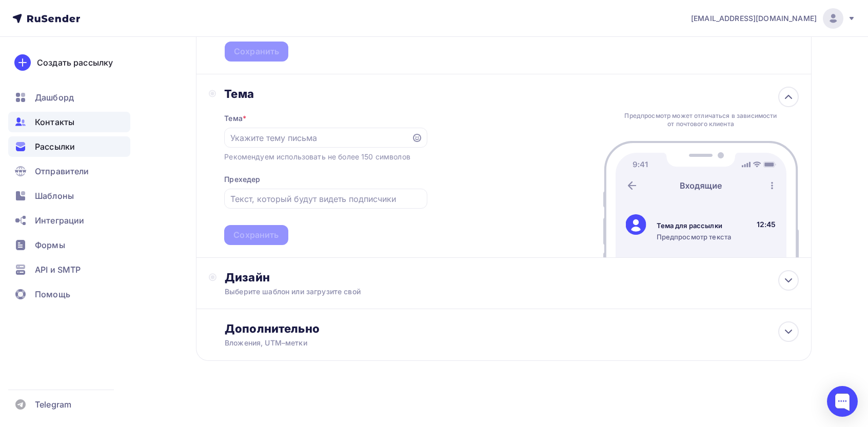 Image resolution: width=868 pixels, height=427 pixels. Describe the element at coordinates (483, 292) in the screenshot. I see `div: Выберите шаблон или загрузите свой` at that location.